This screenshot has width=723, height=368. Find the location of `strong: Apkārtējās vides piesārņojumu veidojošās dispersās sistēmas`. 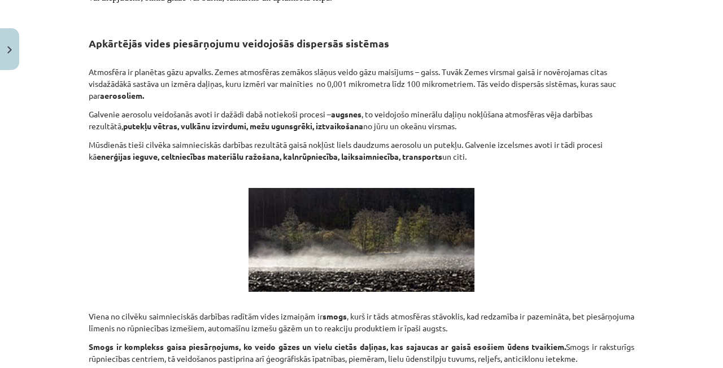

strong: Apkārtējās vides piesārņojumu veidojošās dispersās sistēmas is located at coordinates (239, 43).